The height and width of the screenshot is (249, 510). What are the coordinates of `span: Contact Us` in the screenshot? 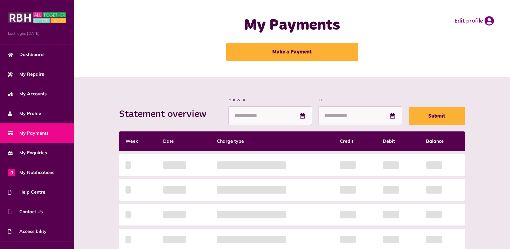 It's located at (25, 211).